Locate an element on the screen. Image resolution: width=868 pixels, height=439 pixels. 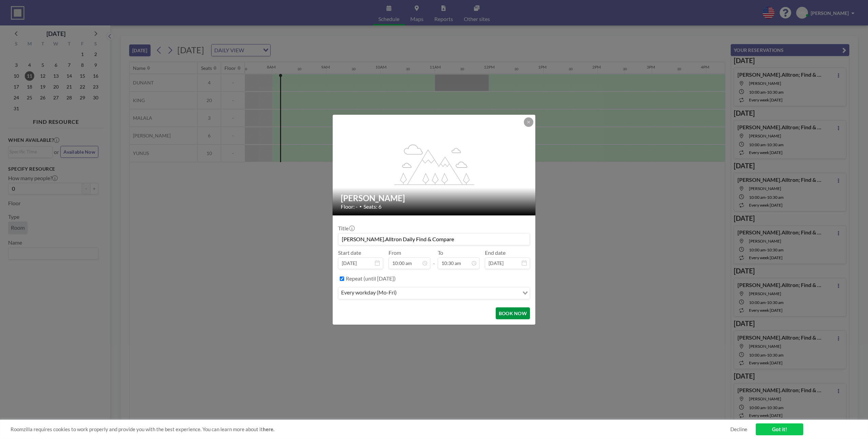
span: Seats: 6 is located at coordinates (372, 206).